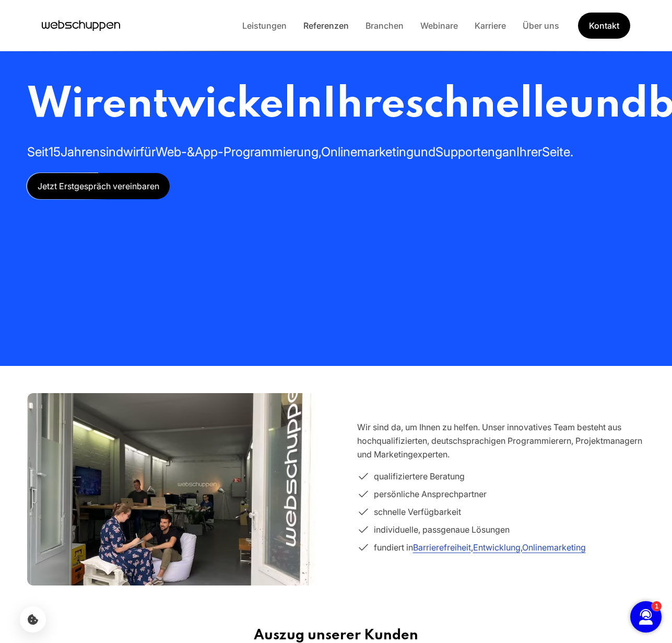 Image resolution: width=672 pixels, height=643 pixels. Describe the element at coordinates (36, 16) in the screenshot. I see `span: 1` at that location.